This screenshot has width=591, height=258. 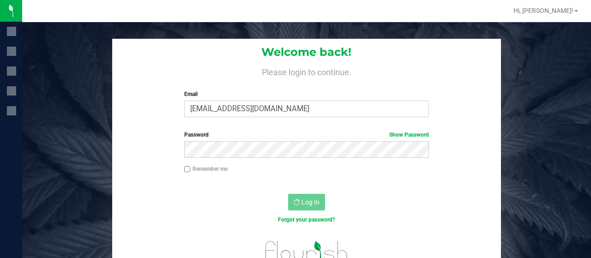 What do you see at coordinates (307, 94) in the screenshot?
I see `label: Email` at bounding box center [307, 94].